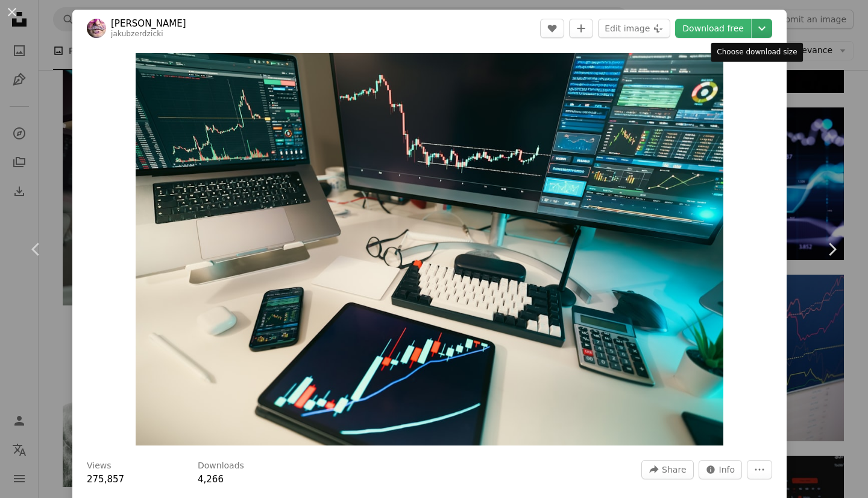 This screenshot has height=498, width=868. I want to click on button: Choose download size, so click(762, 29).